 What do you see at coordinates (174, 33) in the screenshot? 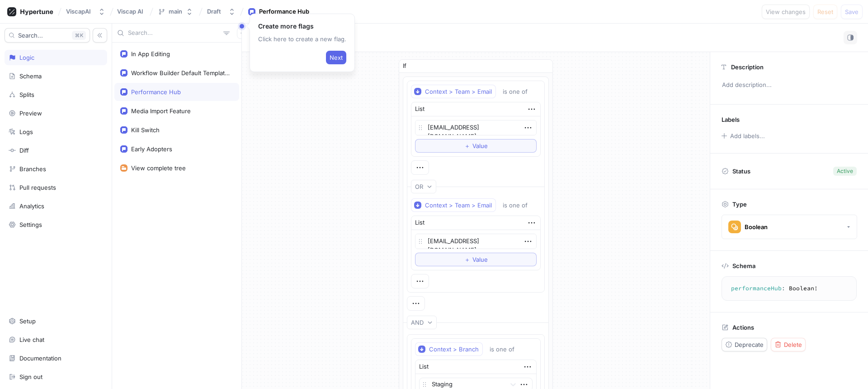
I see `input: Search...` at bounding box center [174, 33].